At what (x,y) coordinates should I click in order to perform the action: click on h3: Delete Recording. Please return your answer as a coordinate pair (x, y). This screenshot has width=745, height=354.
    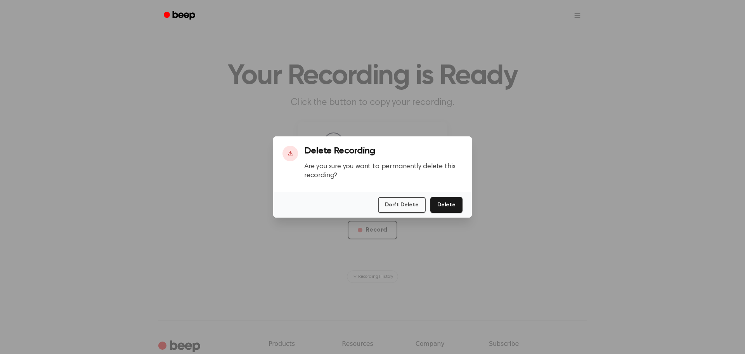
    Looking at the image, I should click on (384, 151).